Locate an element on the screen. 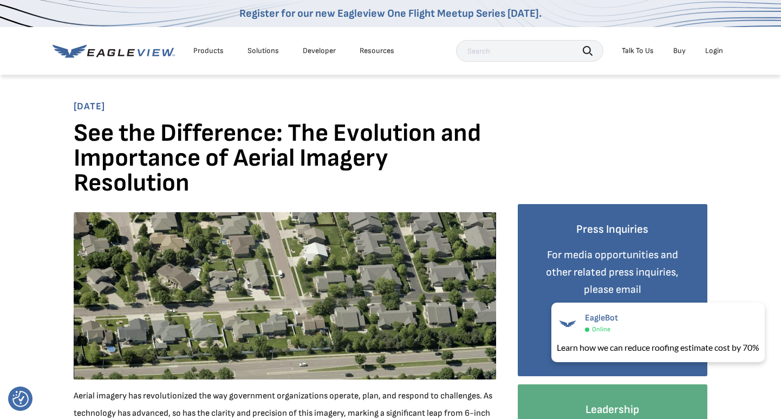 Image resolution: width=781 pixels, height=419 pixels. div: Solutions is located at coordinates (263, 51).